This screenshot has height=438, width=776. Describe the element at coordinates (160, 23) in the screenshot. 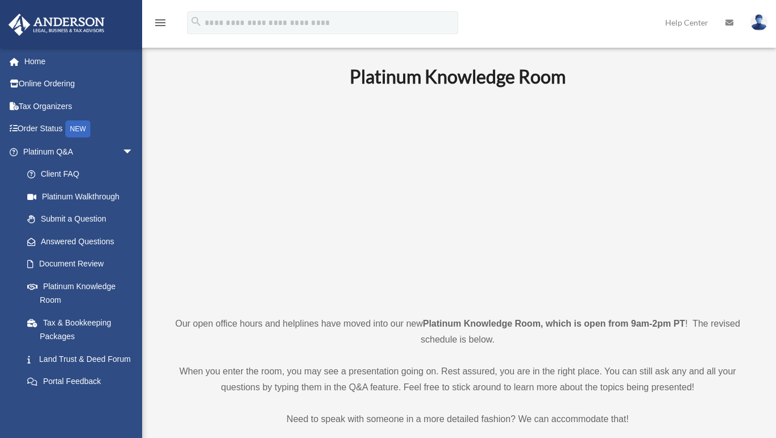

I see `i: menu` at that location.